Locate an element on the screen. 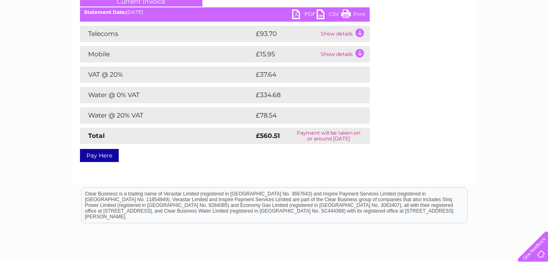 The width and height of the screenshot is (548, 262). a: Energy is located at coordinates (434, 38).